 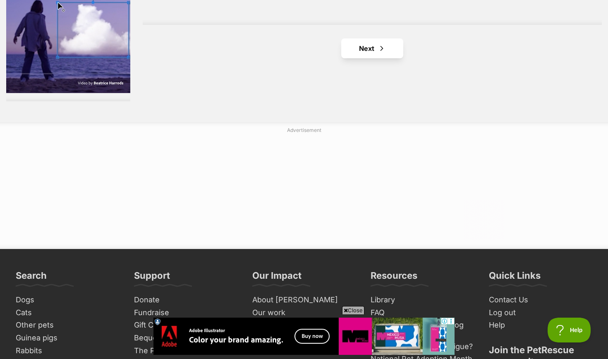 What do you see at coordinates (422, 300) in the screenshot?
I see `a: Library` at bounding box center [422, 300].